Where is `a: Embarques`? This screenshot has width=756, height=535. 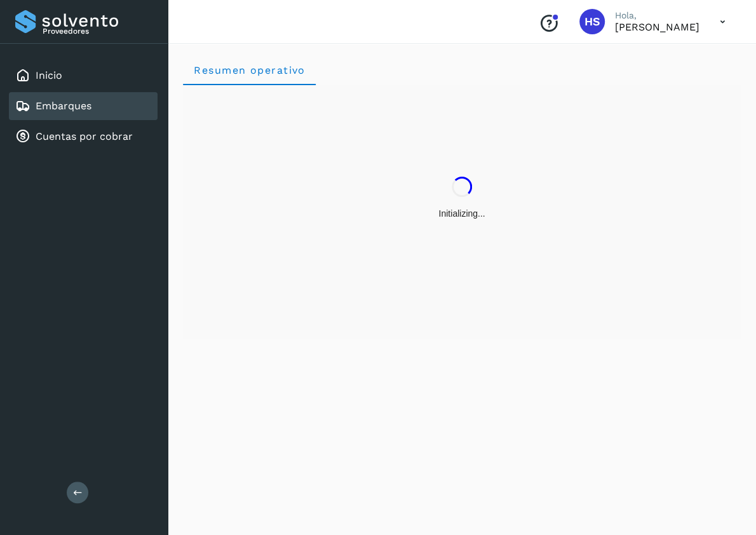
a: Embarques is located at coordinates (64, 105).